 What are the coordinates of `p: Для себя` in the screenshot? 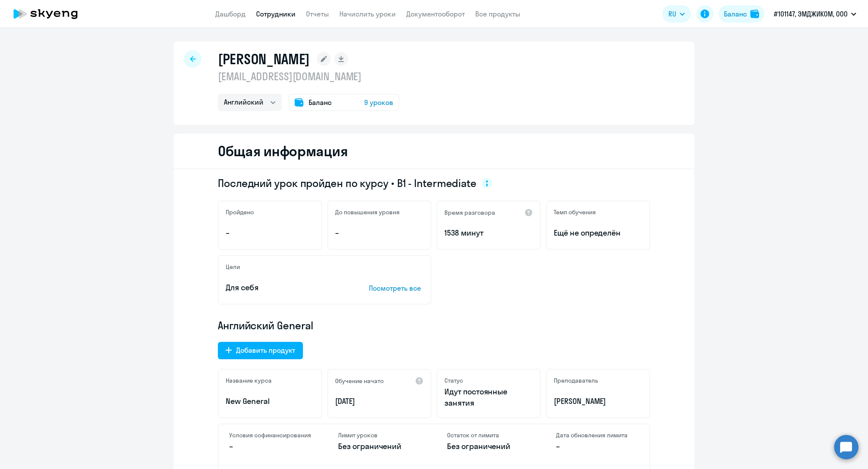 It's located at (284, 288).